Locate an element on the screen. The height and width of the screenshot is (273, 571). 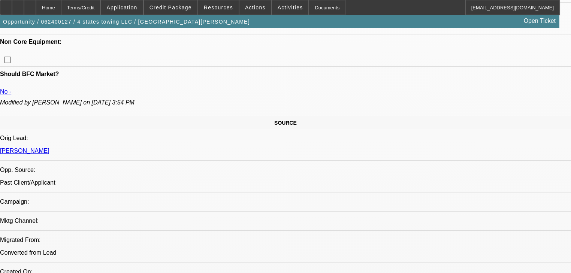
span: Application is located at coordinates (122, 7).